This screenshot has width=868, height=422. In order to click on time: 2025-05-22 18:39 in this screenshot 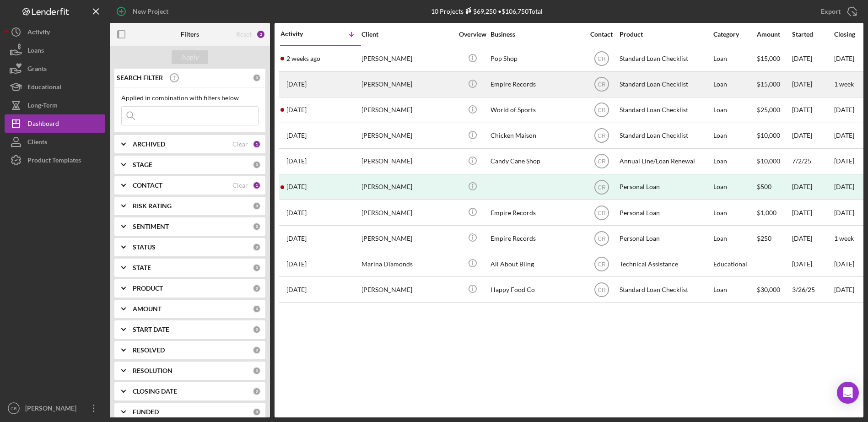, I will do `click(296, 238)`.